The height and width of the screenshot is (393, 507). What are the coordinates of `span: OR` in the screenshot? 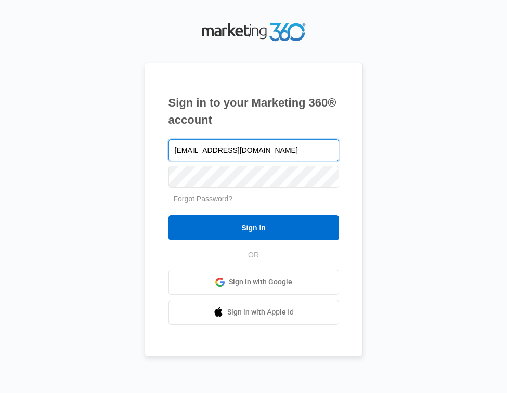 It's located at (253, 255).